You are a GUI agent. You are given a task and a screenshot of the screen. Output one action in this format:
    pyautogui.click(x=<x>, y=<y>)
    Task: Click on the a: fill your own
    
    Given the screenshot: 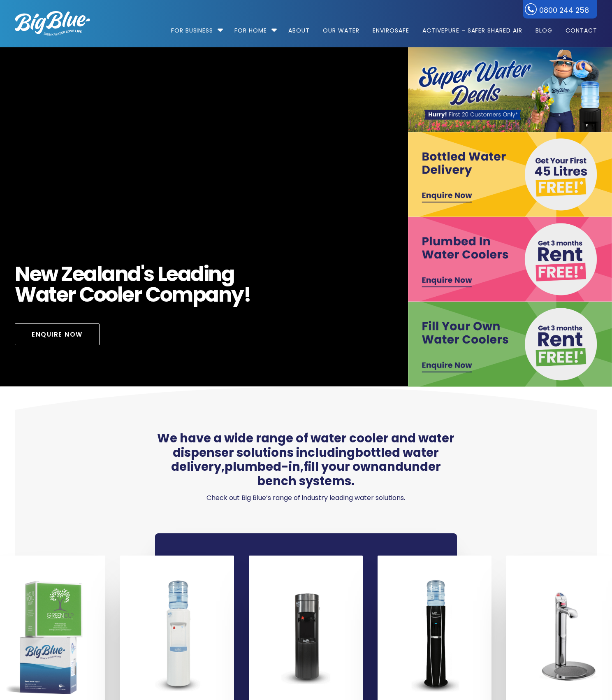 What is the action you would take?
    pyautogui.click(x=341, y=467)
    